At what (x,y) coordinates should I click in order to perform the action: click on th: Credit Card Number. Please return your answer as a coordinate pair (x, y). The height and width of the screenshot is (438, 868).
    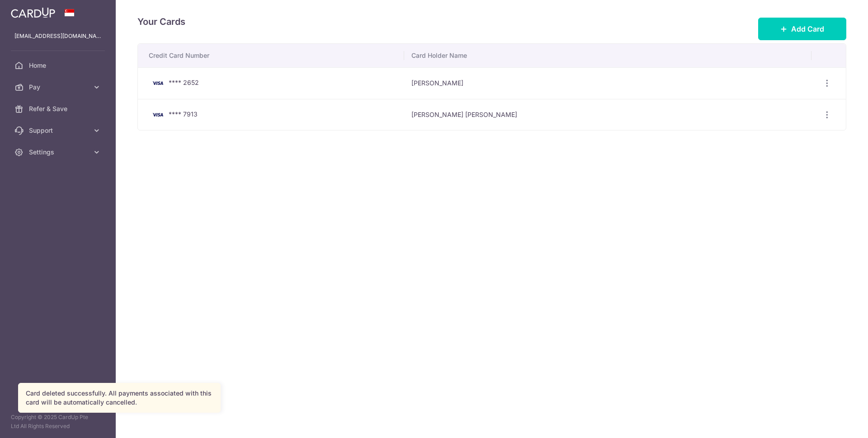
    Looking at the image, I should click on (271, 56).